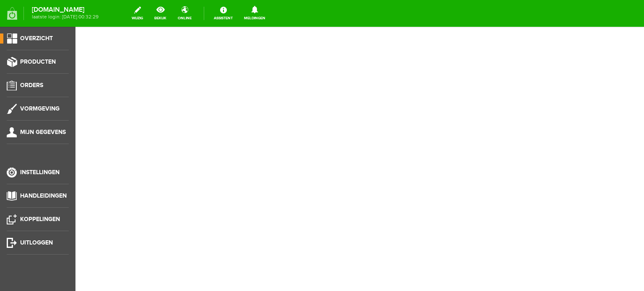 This screenshot has height=291, width=644. Describe the element at coordinates (40, 219) in the screenshot. I see `span: Koppelingen` at that location.